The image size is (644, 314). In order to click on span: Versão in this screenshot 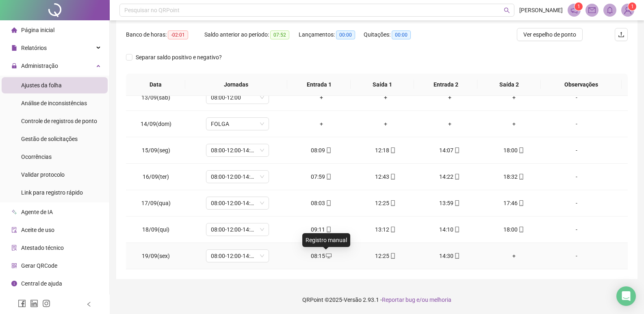, I will do `click(353, 300)`.